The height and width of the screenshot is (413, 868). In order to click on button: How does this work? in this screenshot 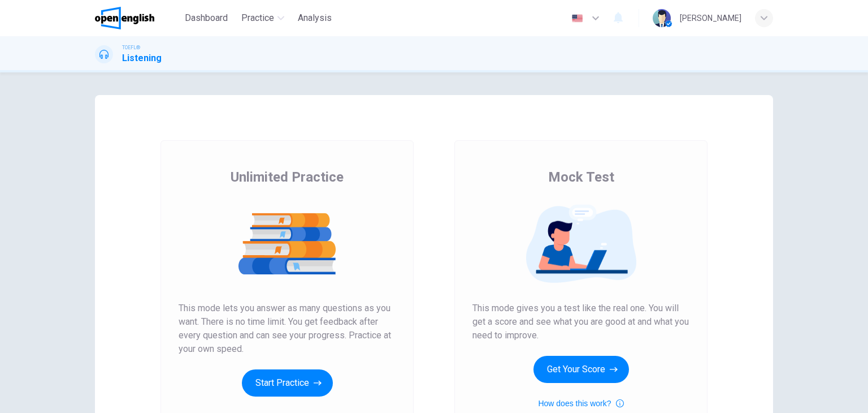, I will do `click(581, 404)`.